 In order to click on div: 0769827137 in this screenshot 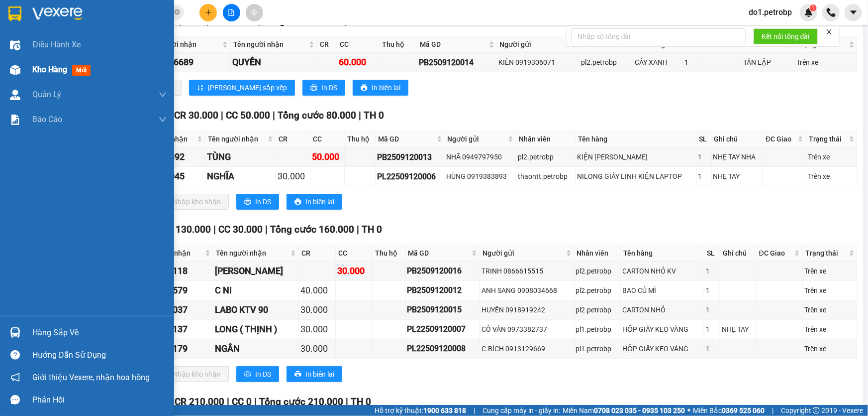, I will do `click(175, 329)`.